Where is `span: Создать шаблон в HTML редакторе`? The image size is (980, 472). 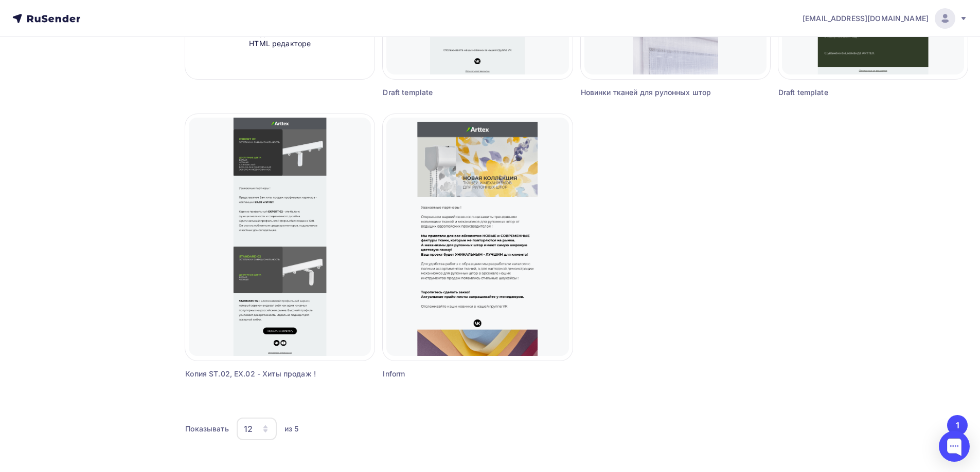
span: Создать шаблон в HTML редакторе is located at coordinates (280, 38).